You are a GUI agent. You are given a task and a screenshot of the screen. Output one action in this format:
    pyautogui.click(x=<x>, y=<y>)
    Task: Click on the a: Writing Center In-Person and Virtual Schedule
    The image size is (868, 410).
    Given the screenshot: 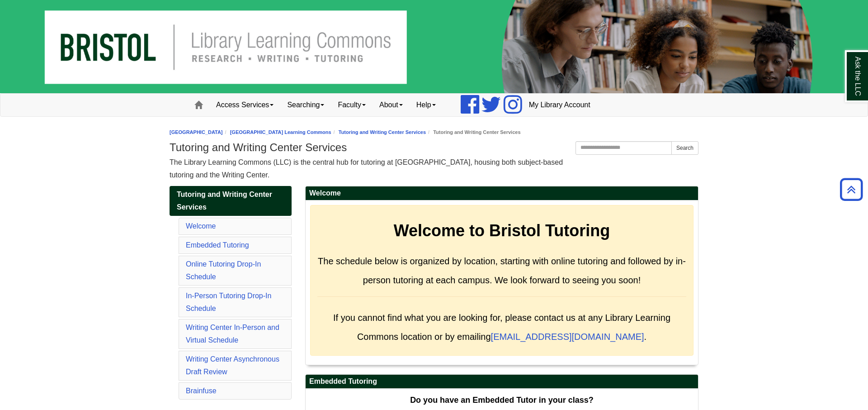 What is the action you would take?
    pyautogui.click(x=232, y=333)
    